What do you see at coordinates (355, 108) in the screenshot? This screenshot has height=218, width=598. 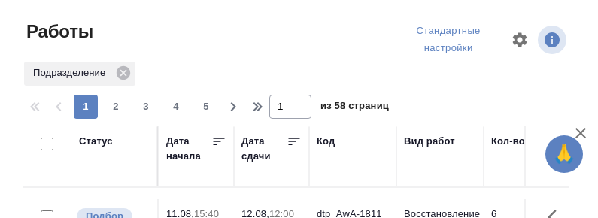 I see `span: из 58 страниц` at bounding box center [355, 108].